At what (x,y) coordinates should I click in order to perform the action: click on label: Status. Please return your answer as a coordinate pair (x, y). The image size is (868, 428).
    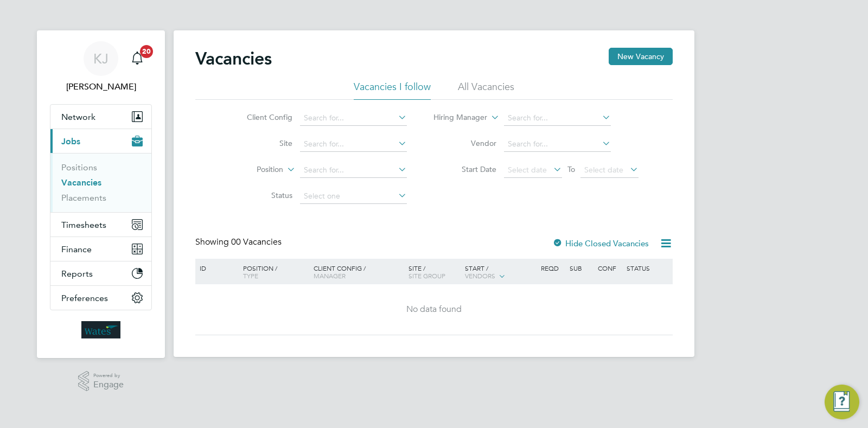
    Looking at the image, I should click on (261, 195).